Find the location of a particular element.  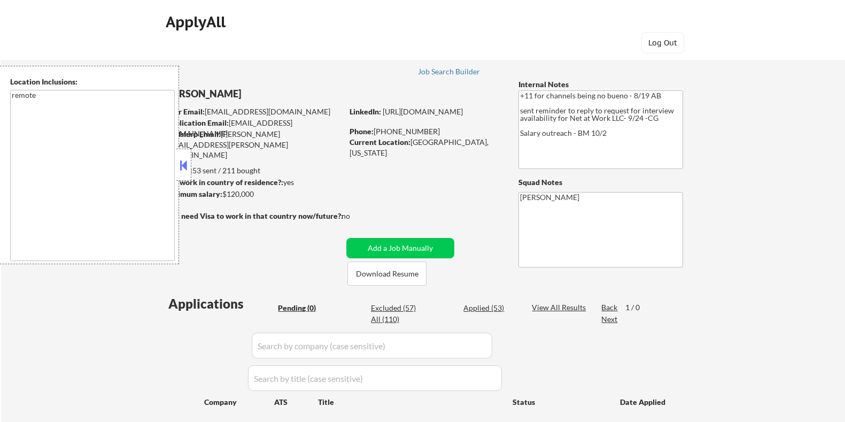

input: Search by title (case sensitive) is located at coordinates (375, 378).